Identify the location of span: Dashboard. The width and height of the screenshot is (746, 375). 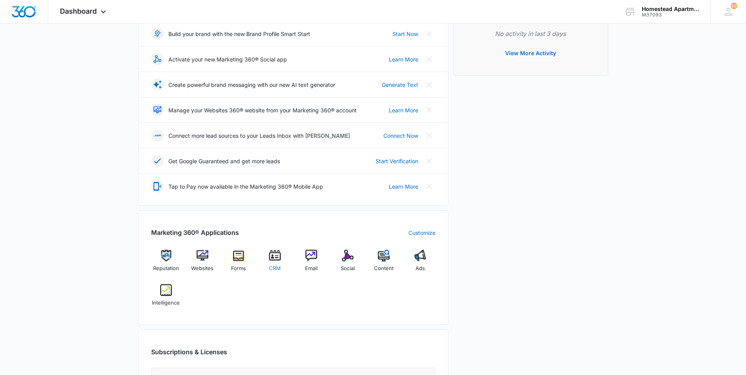
(78, 11).